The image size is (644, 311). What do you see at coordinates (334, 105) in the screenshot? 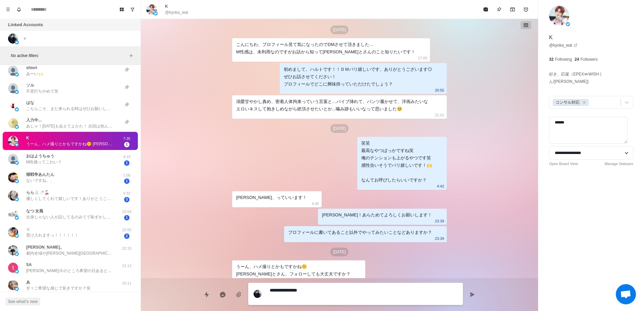
I see `div: 溺愛甘やかし責め、密着人体拘束っていう言葉と…バイブ挿れて、パンツ履かせて、洋画みたいなエロいキスして抱きしめながら絶頂させたいとか...噛み跡もいいなって思いました🥺` at bounding box center [334, 105].